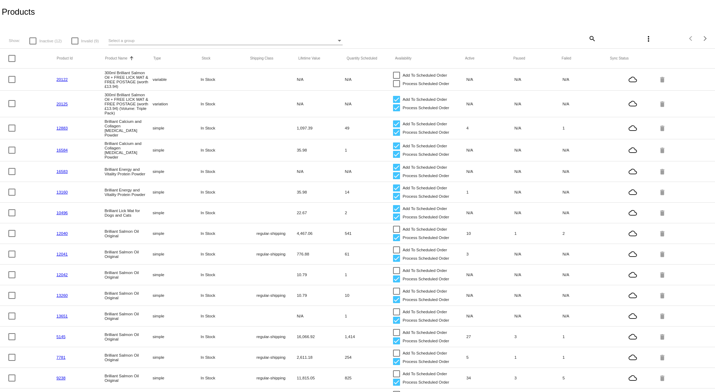 The height and width of the screenshot is (392, 715). Describe the element at coordinates (321, 212) in the screenshot. I see `mat-cell: 22.67` at that location.